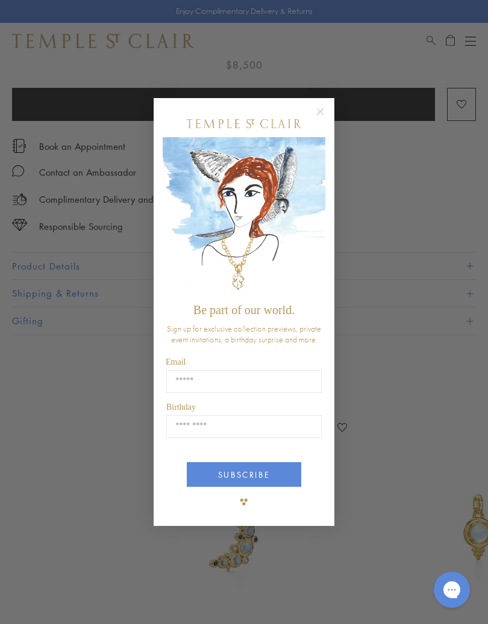  I want to click on span: Be part of our world., so click(244, 310).